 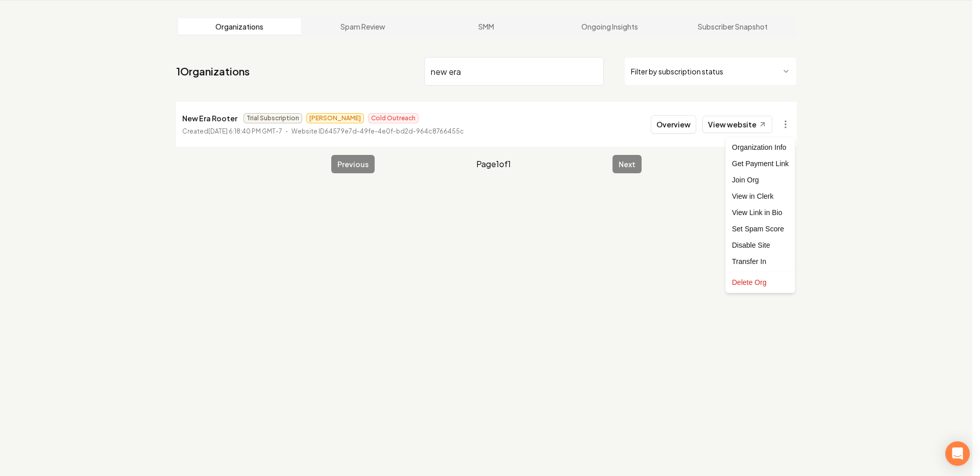 What do you see at coordinates (760, 262) in the screenshot?
I see `div: Transfer In` at bounding box center [760, 262].